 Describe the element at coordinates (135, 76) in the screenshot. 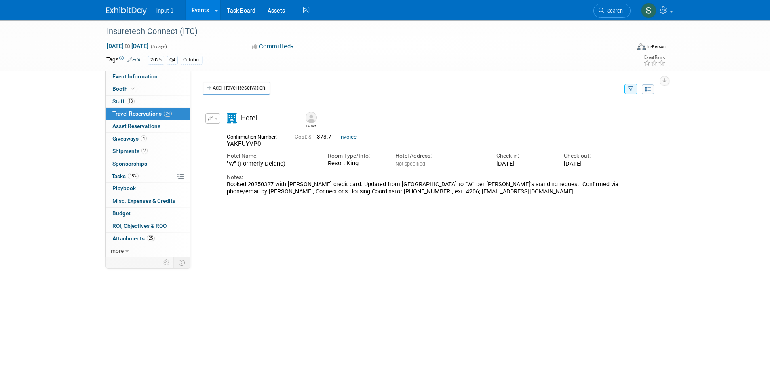

I see `span: Event Information` at that location.